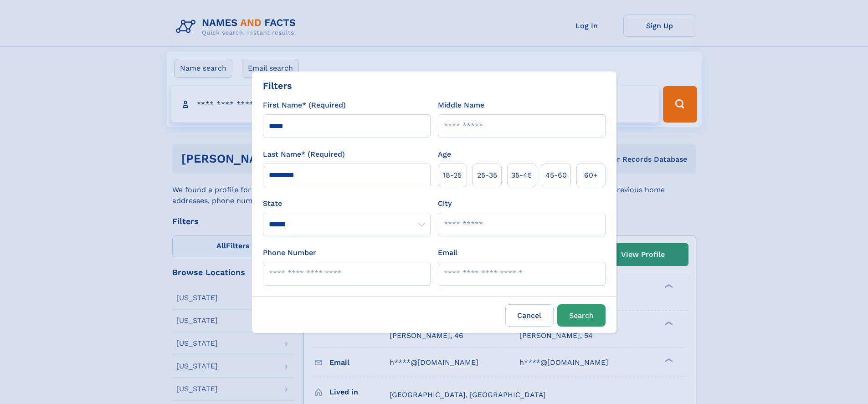  I want to click on label: State, so click(346, 203).